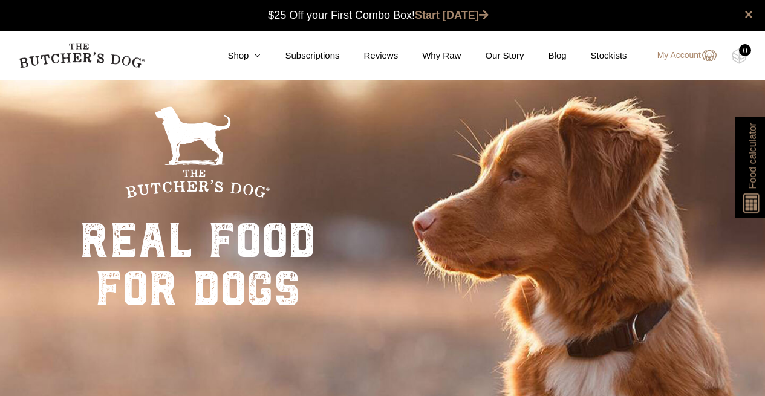 This screenshot has width=765, height=396. Describe the element at coordinates (739, 56) in the screenshot. I see `img: TBD_Cart-Empty.png` at that location.